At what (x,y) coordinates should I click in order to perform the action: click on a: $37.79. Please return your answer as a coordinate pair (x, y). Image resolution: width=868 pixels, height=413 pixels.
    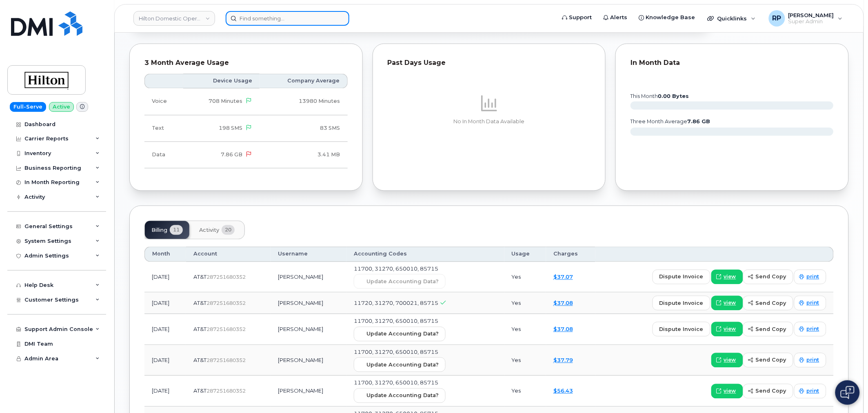
    Looking at the image, I should click on (563, 360).